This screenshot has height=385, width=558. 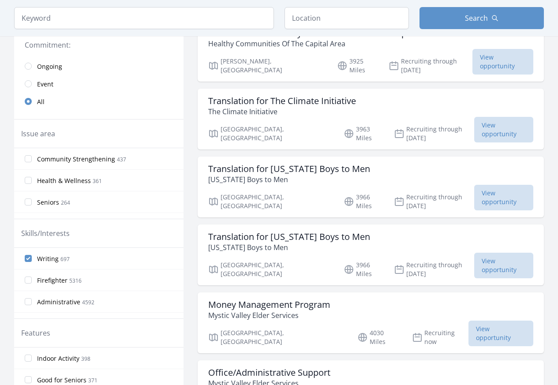 I want to click on h3: Money Management Program, so click(x=269, y=305).